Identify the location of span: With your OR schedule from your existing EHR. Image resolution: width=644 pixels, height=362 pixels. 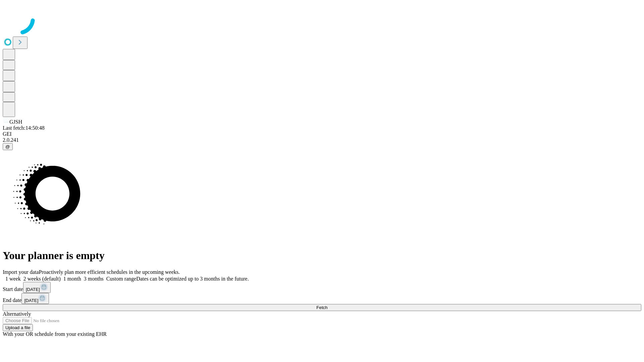
(55, 334).